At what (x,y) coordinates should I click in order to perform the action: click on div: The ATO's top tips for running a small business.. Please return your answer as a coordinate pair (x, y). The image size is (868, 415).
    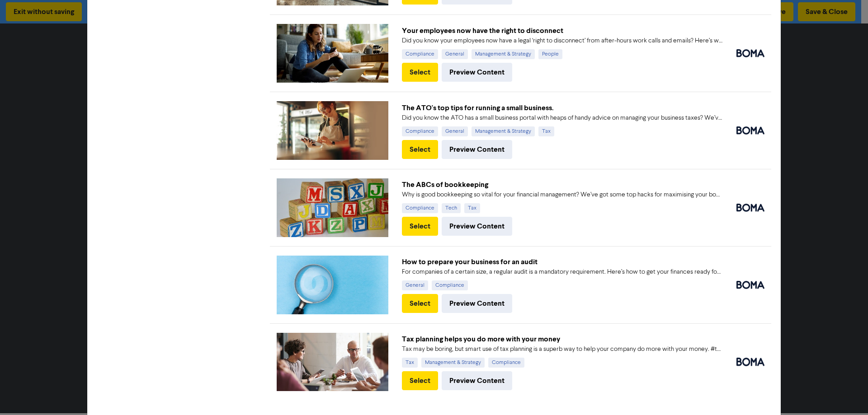
    Looking at the image, I should click on (562, 108).